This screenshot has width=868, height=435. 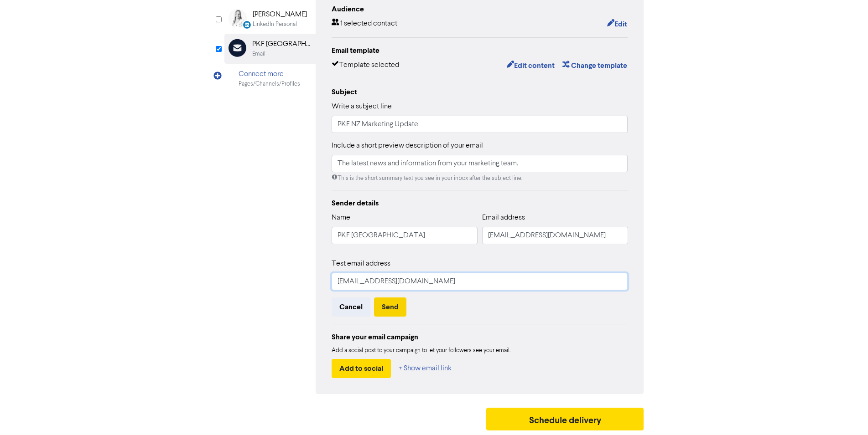 I want to click on div: Template selected, so click(x=365, y=66).